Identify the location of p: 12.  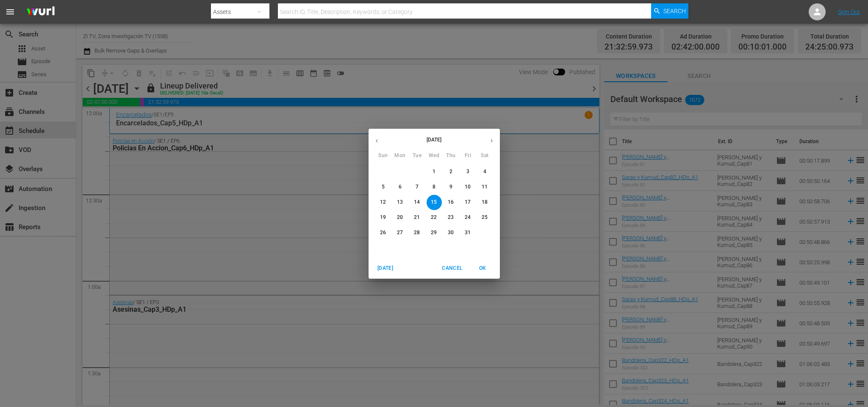
(383, 202).